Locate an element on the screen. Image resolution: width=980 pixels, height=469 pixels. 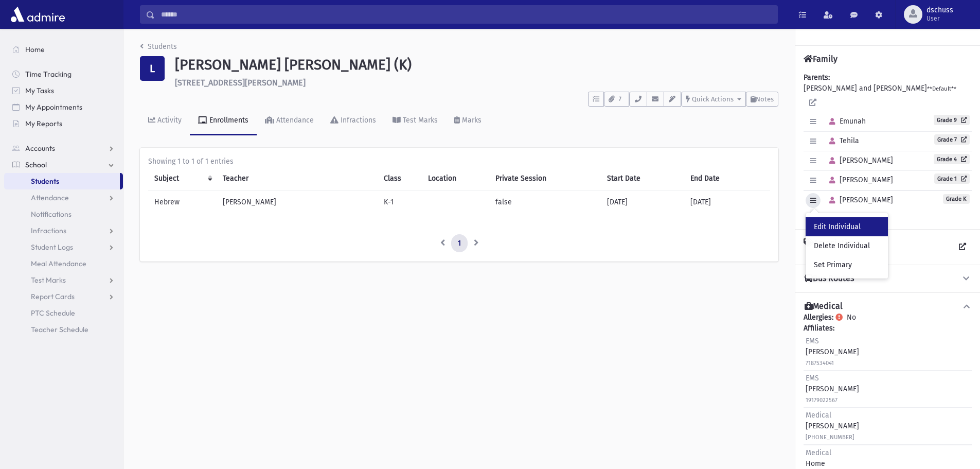
button: 7 is located at coordinates (616, 99).